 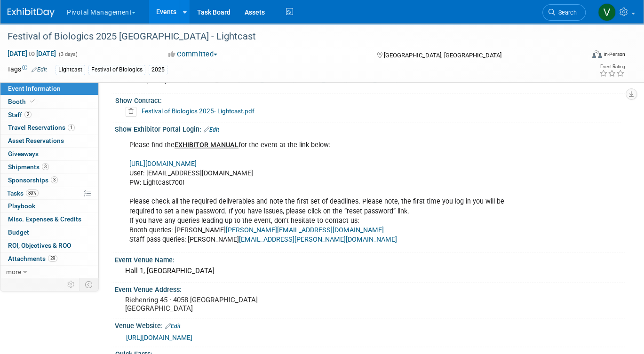 I want to click on a: Travel Reservations1, so click(x=50, y=128).